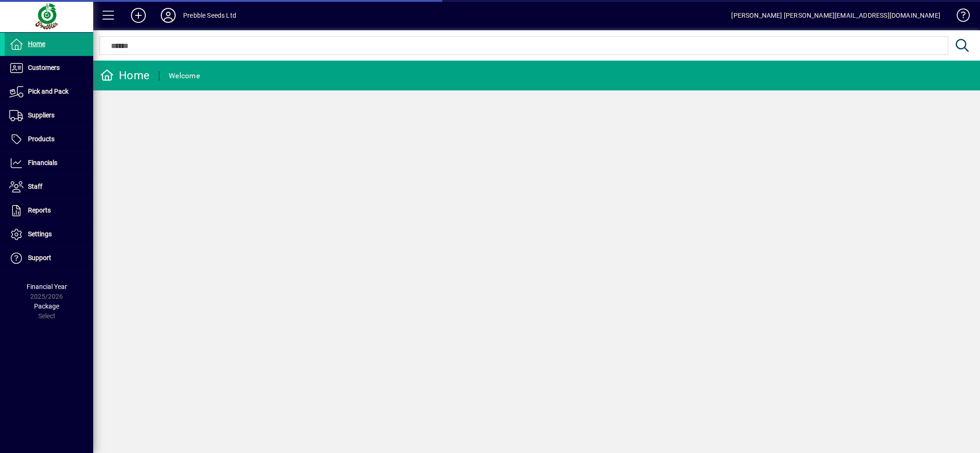 Image resolution: width=980 pixels, height=453 pixels. What do you see at coordinates (49, 234) in the screenshot?
I see `a: Settings` at bounding box center [49, 234].